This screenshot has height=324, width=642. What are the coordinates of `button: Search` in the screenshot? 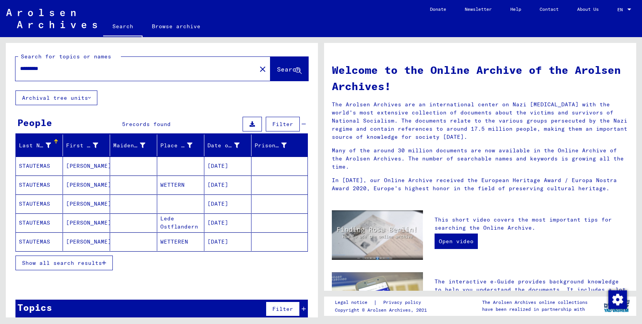 It's located at (289, 69).